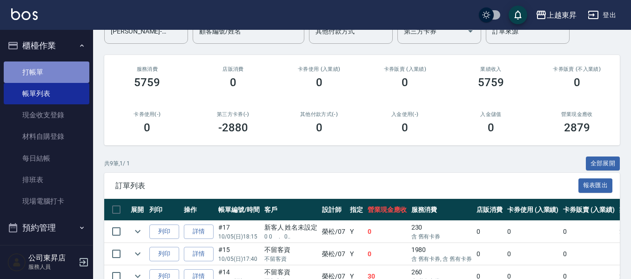  Describe the element at coordinates (556, 15) in the screenshot. I see `button: 上越東昇` at that location.